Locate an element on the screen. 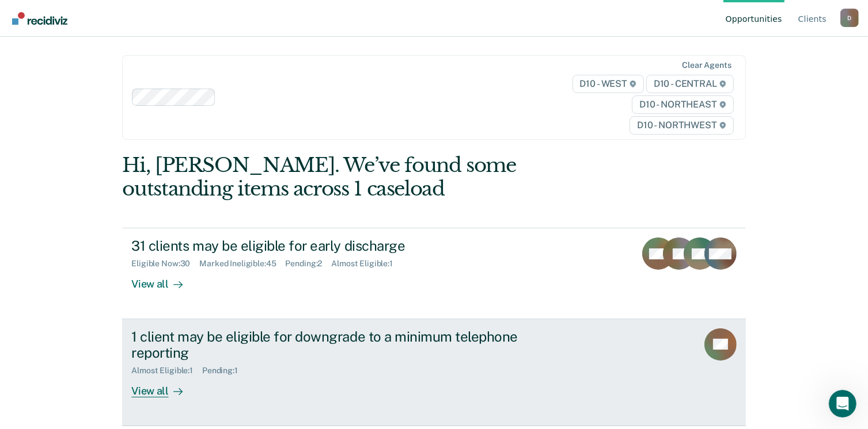 The height and width of the screenshot is (429, 868). a: 31 clients may be eligible for early dischargeEligible Now:30Marked Ineligible:45Pending:2Almost ... is located at coordinates (434, 273).